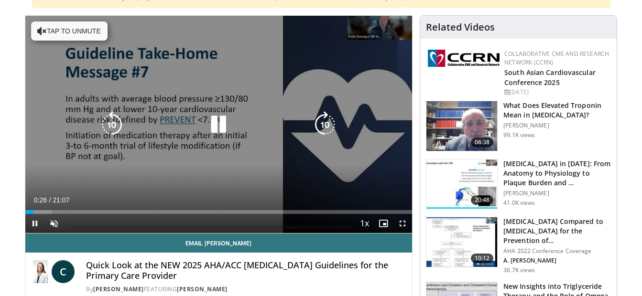  Describe the element at coordinates (383, 224) in the screenshot. I see `button: Enable picture-in-picture mode` at that location.